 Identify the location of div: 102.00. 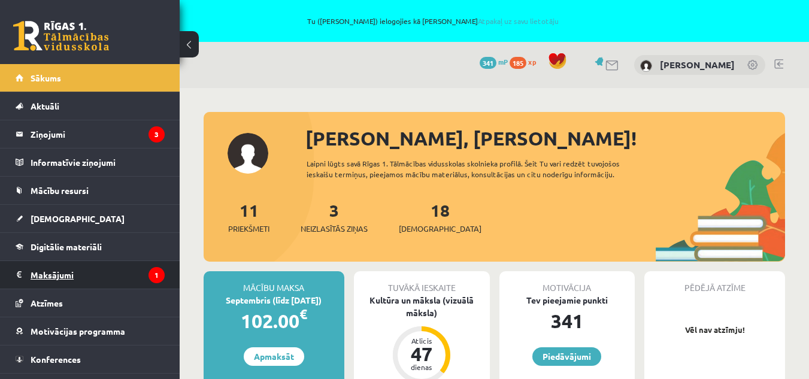
(274, 321).